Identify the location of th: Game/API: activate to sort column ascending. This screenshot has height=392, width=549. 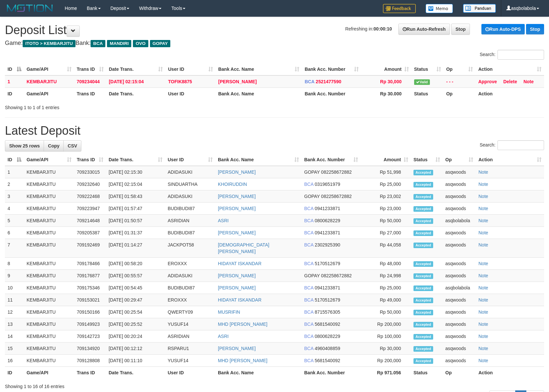
(49, 159).